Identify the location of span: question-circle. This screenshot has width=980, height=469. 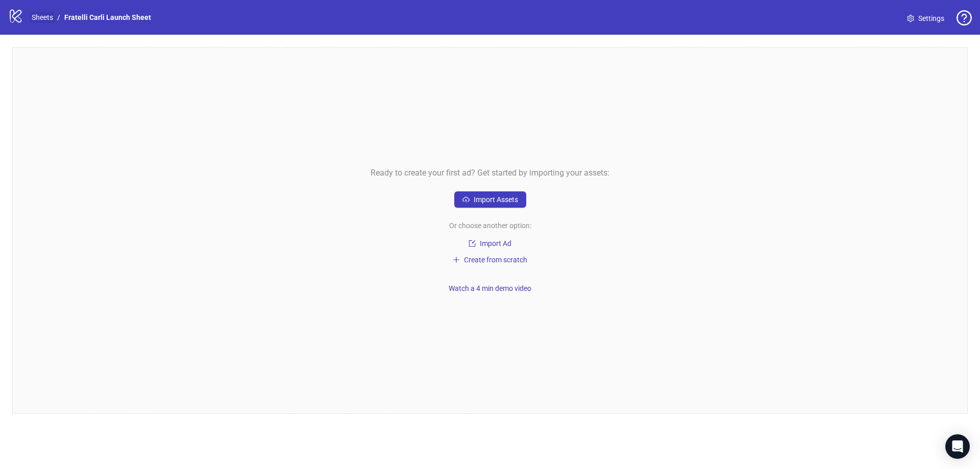
(964, 18).